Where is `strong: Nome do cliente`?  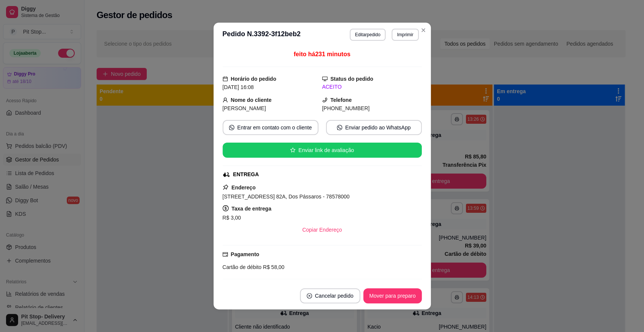 strong: Nome do cliente is located at coordinates (251, 100).